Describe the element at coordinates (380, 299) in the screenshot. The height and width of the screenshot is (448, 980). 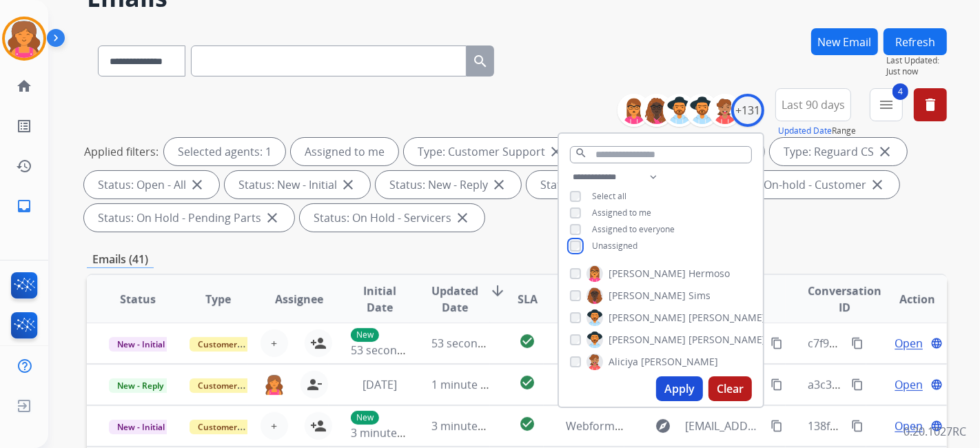
I see `span: Initial Date` at that location.